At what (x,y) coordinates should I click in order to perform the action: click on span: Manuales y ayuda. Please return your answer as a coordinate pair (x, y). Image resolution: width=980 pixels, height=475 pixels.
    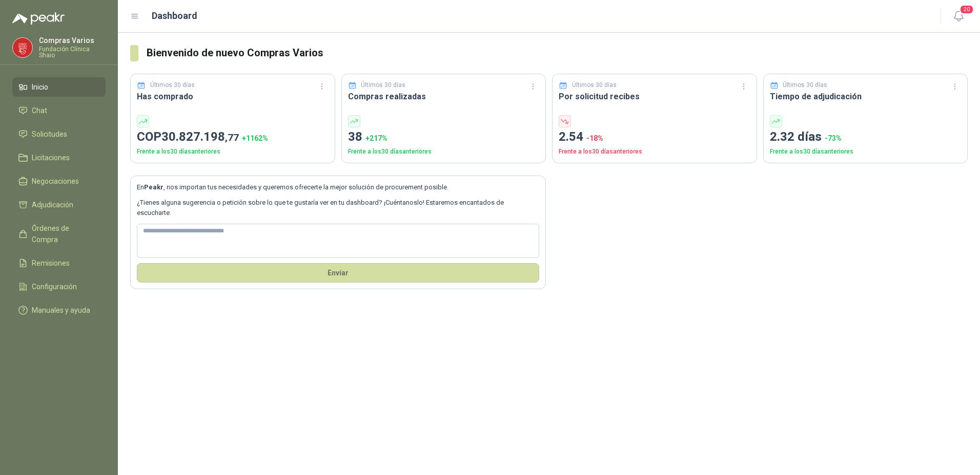
    Looking at the image, I should click on (61, 310).